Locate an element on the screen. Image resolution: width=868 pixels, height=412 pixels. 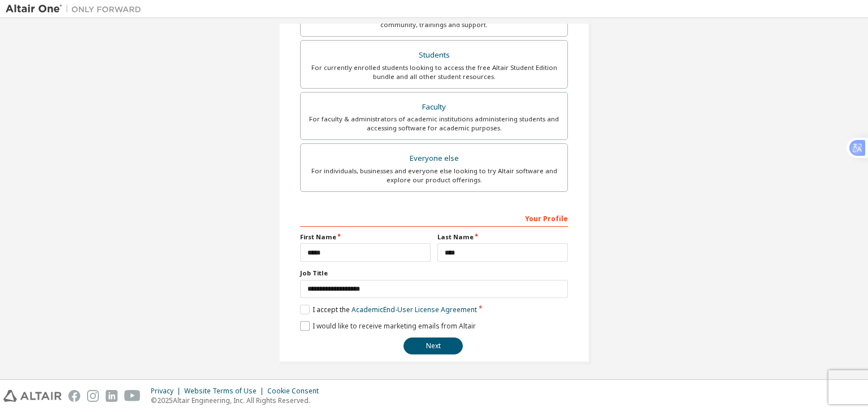
div: Privacy is located at coordinates (167, 391).